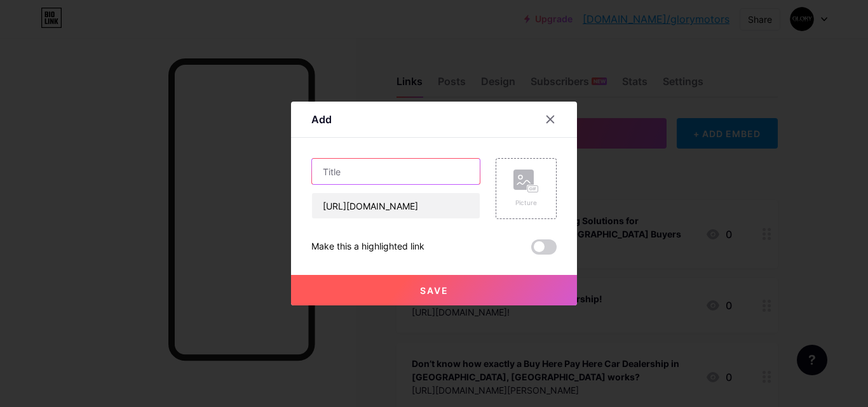  I want to click on input: Title, so click(396, 172).